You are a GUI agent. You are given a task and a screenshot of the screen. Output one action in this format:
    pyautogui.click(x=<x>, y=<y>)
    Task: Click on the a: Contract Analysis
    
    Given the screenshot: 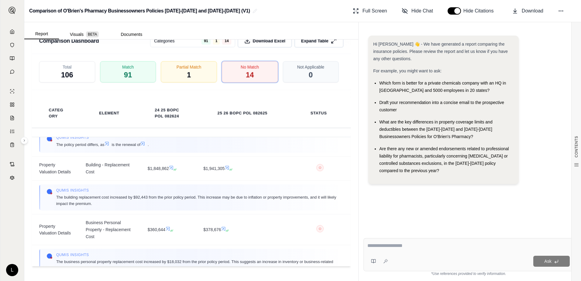 What is the action you would take?
    pyautogui.click(x=12, y=164)
    